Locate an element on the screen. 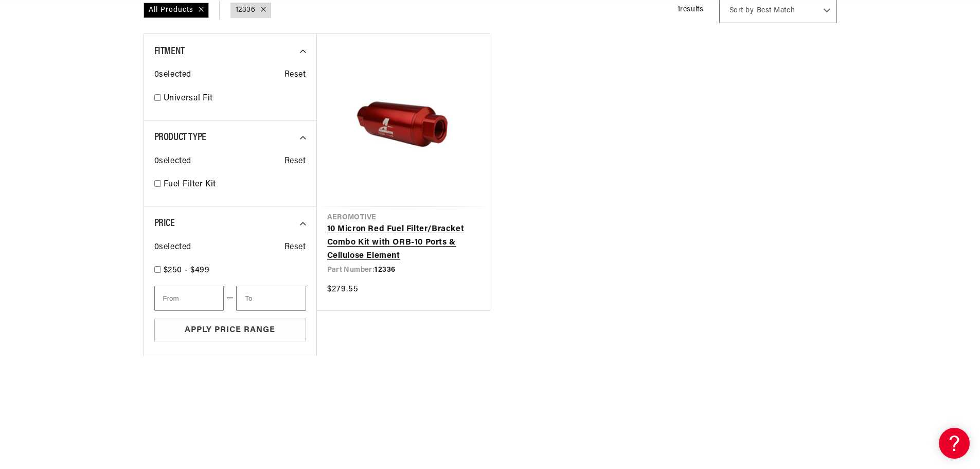 The image size is (980, 469). a: 10 Micron Red Fuel Filter/Bracket Combo Kit with ORB-10 Ports & Cellulose Element is located at coordinates (403, 243).